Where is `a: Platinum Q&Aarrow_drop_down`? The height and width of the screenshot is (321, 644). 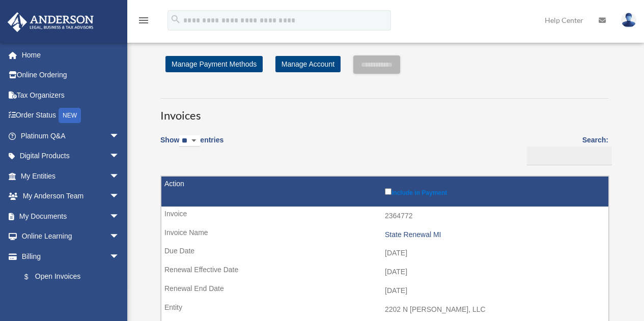
a: Platinum Q&Aarrow_drop_down is located at coordinates (71, 136).